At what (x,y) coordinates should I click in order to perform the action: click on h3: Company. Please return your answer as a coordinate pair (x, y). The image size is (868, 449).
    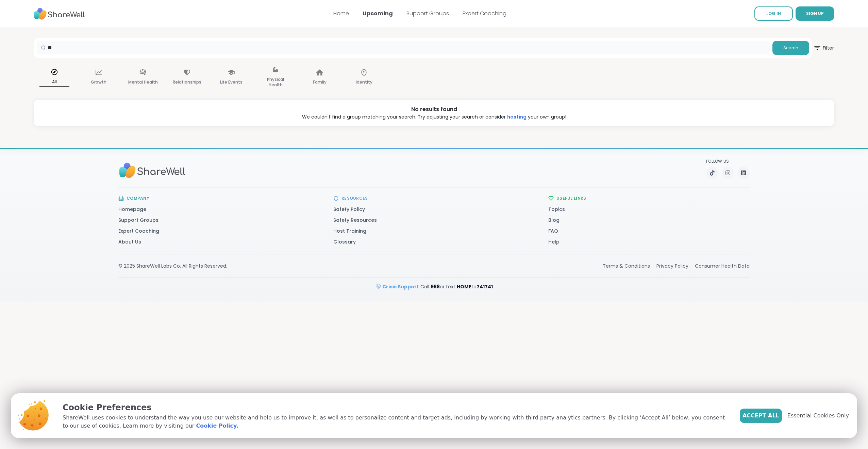
    Looking at the image, I should click on (137, 198).